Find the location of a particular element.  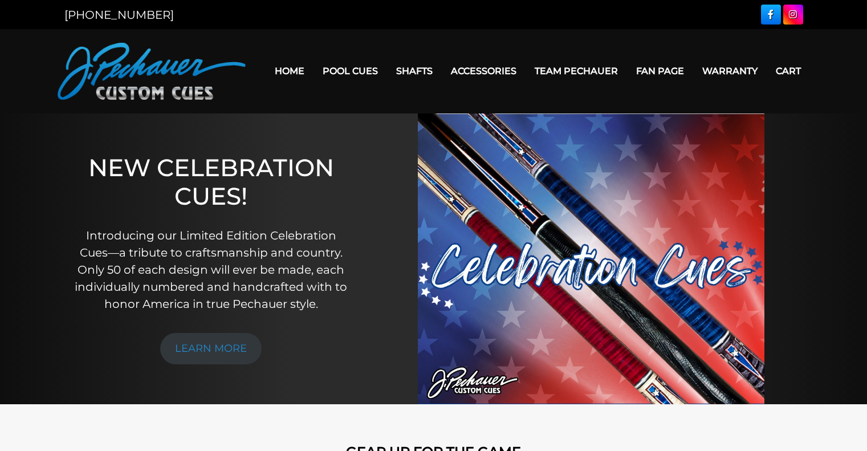

a: Cart is located at coordinates (788, 71).